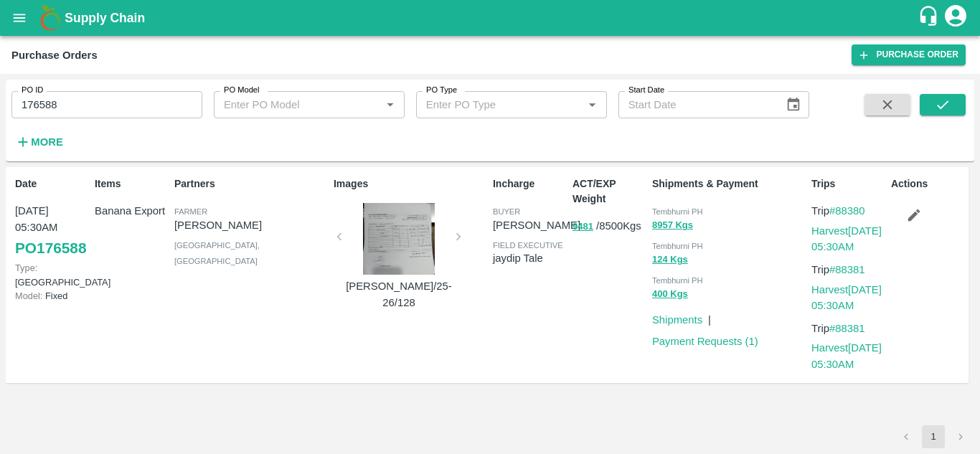 Image resolution: width=980 pixels, height=454 pixels. Describe the element at coordinates (242, 90) in the screenshot. I see `label: PO Model` at that location.